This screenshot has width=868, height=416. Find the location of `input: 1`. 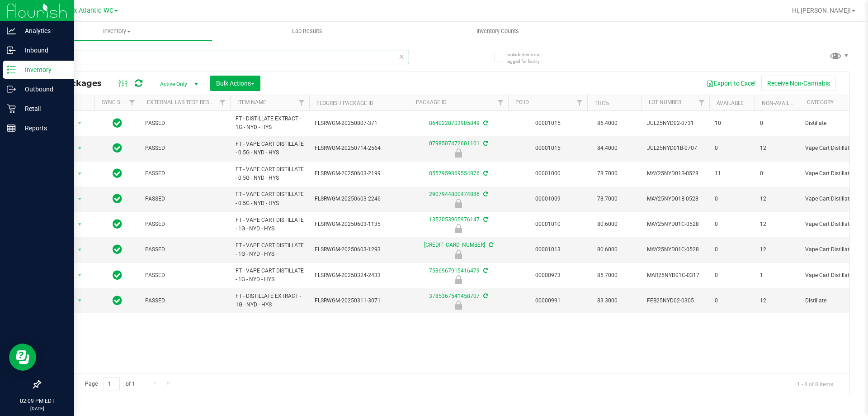

input: 1 is located at coordinates (112, 384).